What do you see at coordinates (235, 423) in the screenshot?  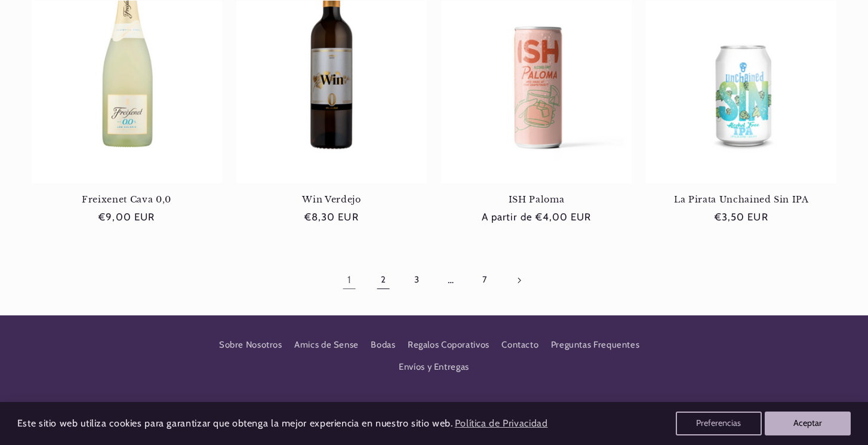 I see `span: Este sitio web utiliza cookies para garantizar que obtenga la mejor experiencia en nuestro sitio ...` at bounding box center [235, 423].